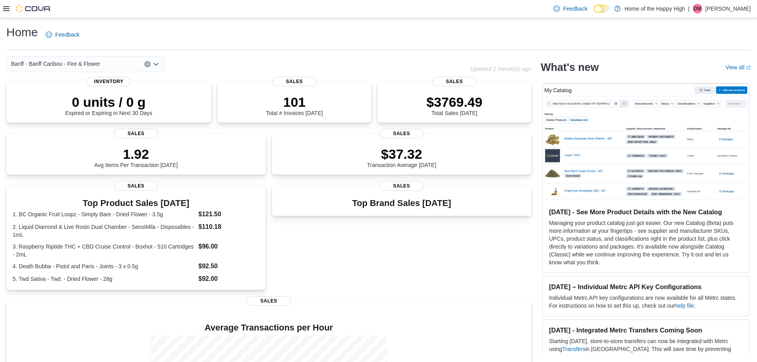  What do you see at coordinates (229, 227) in the screenshot?
I see `dd: $110.18` at bounding box center [229, 227].